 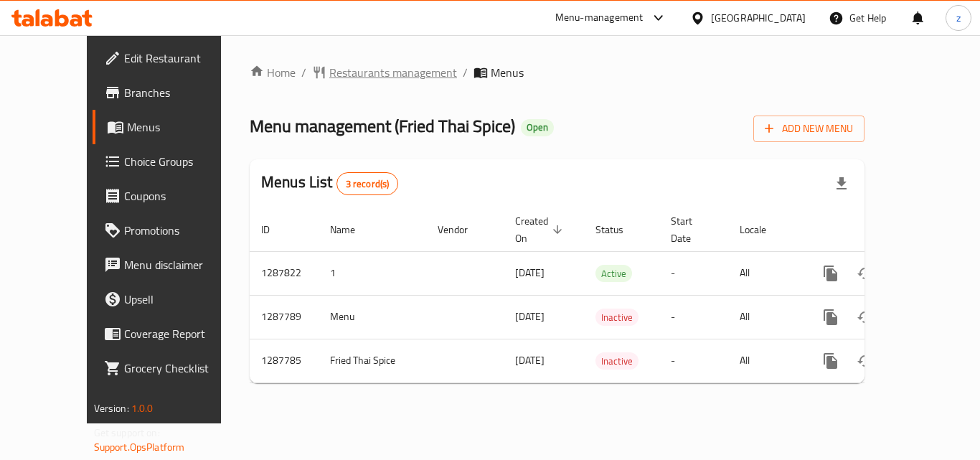 I want to click on td: Menu, so click(x=372, y=316).